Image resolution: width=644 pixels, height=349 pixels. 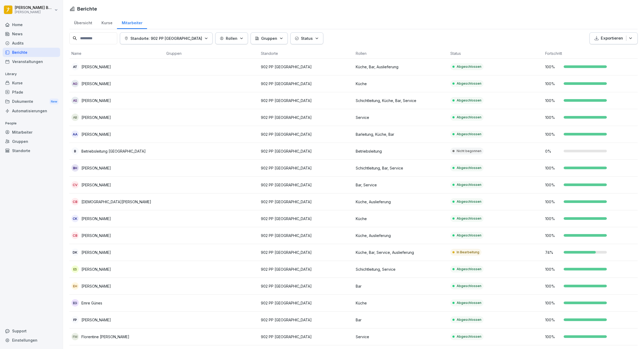 What do you see at coordinates (590, 54) in the screenshot?
I see `th: Fortschritt` at bounding box center [590, 54].